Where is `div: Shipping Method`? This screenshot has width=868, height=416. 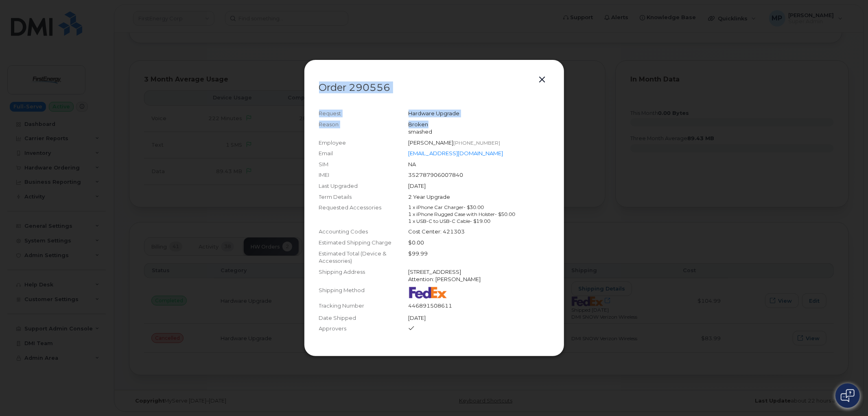 div: Shipping Method is located at coordinates (364, 292).